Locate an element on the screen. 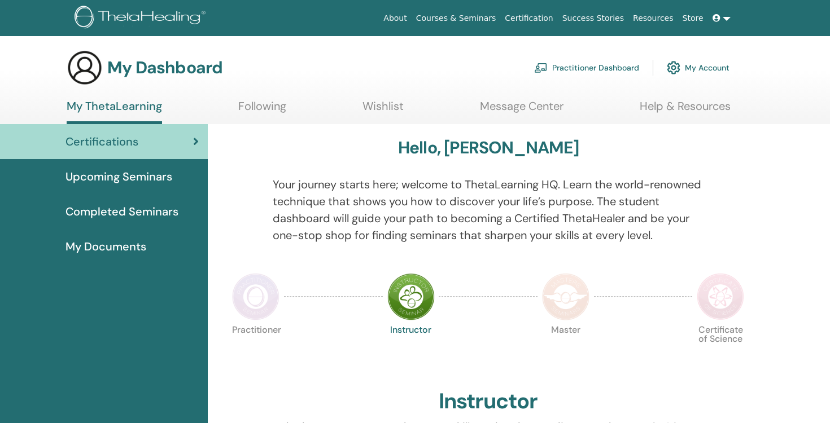  a: Success Stories is located at coordinates (593, 18).